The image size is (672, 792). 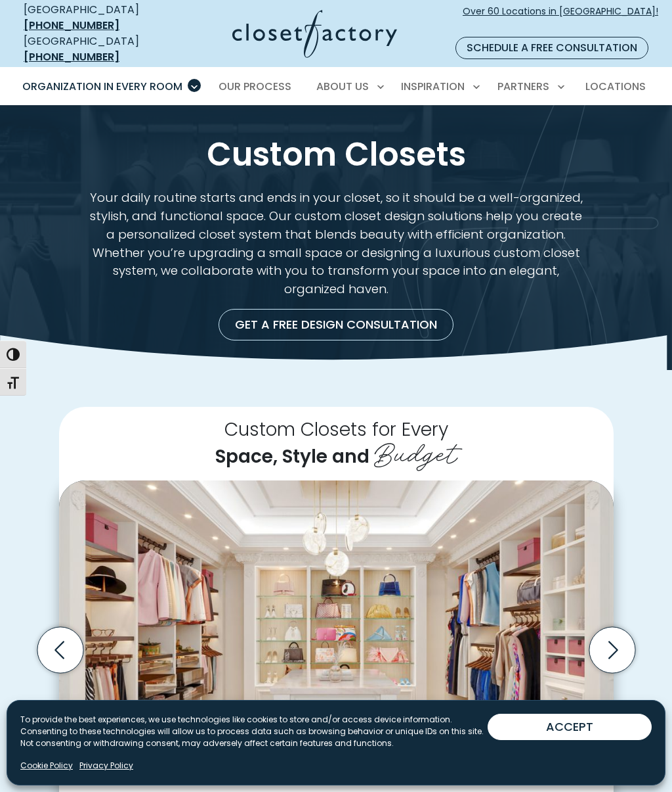 What do you see at coordinates (292, 456) in the screenshot?
I see `span: Space, Style and` at bounding box center [292, 456].